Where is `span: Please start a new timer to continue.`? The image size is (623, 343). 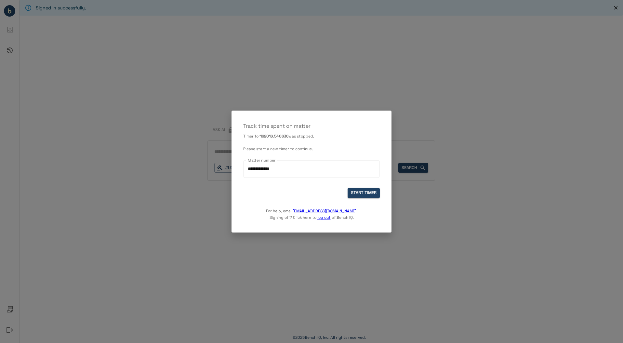
span: Please start a new timer to continue. is located at coordinates (278, 149).